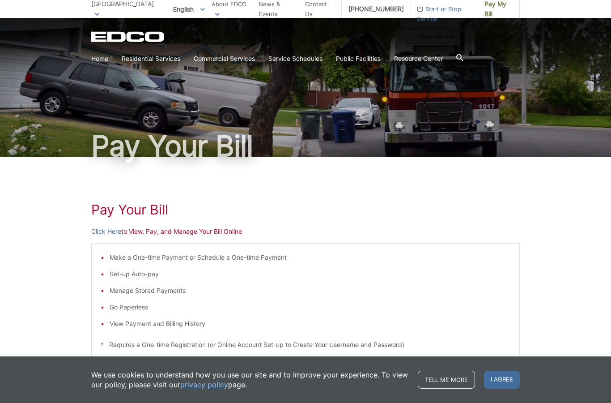 The width and height of the screenshot is (611, 403). What do you see at coordinates (189, 9) in the screenshot?
I see `span: English` at bounding box center [189, 9].